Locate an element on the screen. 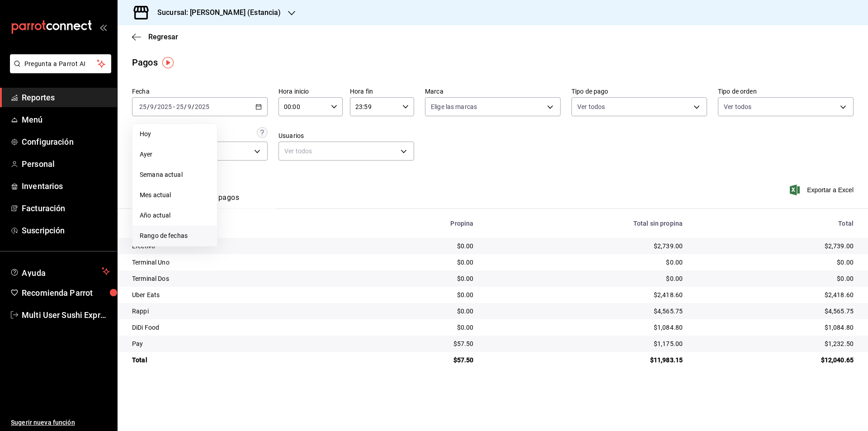 The image size is (868, 431). div: Pay is located at coordinates (241, 344).